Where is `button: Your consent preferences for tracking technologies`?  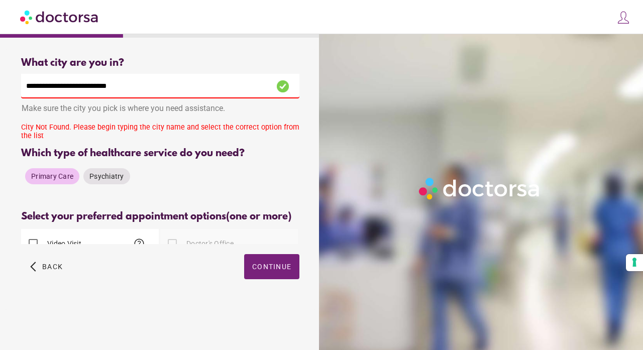 button: Your consent preferences for tracking technologies is located at coordinates (635, 263).